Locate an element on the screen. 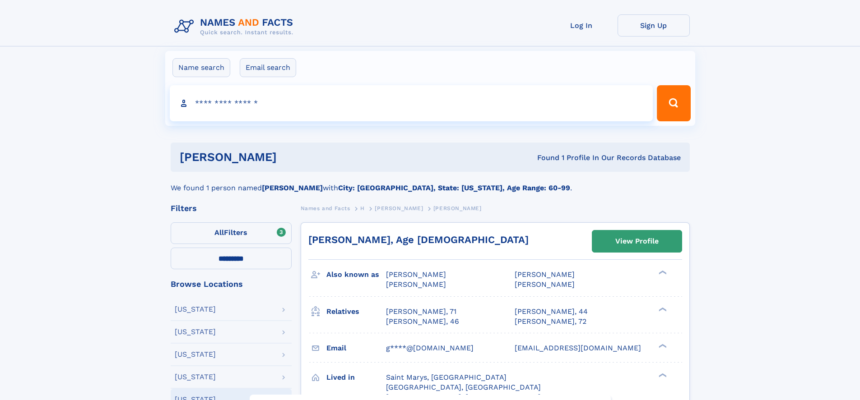 The image size is (860, 400). label: Filters is located at coordinates (231, 233).